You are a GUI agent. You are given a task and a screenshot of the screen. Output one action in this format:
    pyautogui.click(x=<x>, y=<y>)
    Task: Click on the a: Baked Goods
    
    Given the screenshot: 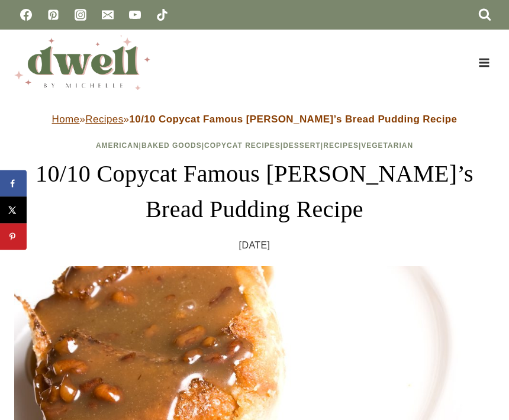 What is the action you would take?
    pyautogui.click(x=171, y=145)
    